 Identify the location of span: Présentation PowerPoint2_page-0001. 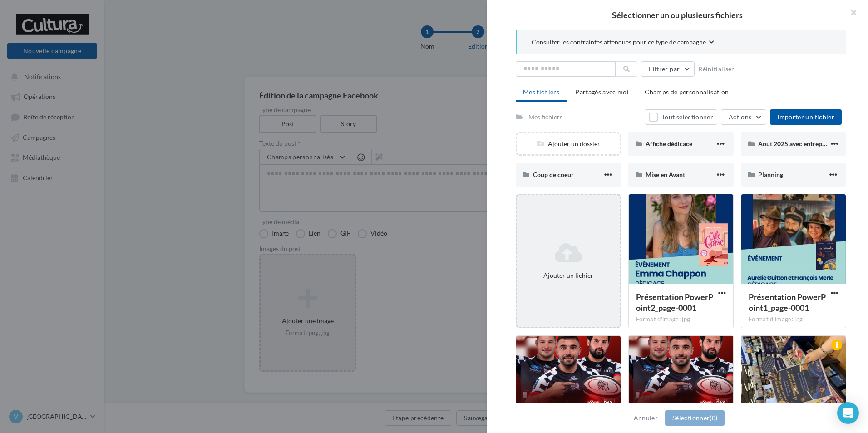
(675, 303).